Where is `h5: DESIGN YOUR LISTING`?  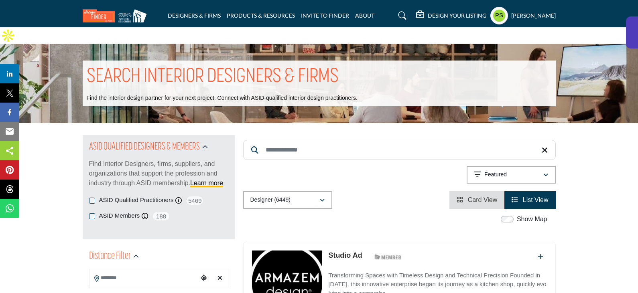
h5: DESIGN YOUR LISTING is located at coordinates (457, 16).